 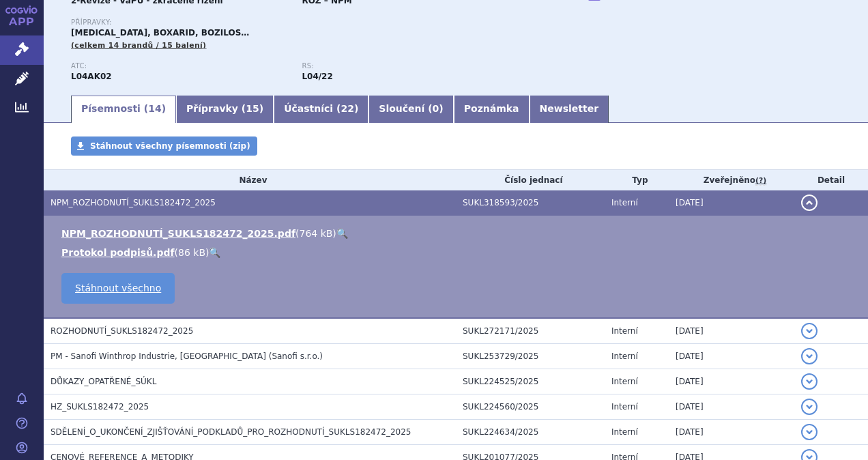 I want to click on a: Stáhnout všechno, so click(x=118, y=288).